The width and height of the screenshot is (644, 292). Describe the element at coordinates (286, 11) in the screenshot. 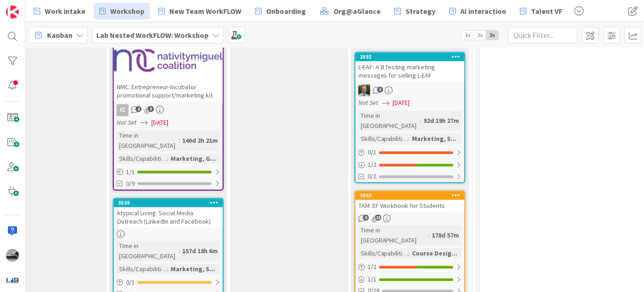

I see `span: Onboarding` at that location.